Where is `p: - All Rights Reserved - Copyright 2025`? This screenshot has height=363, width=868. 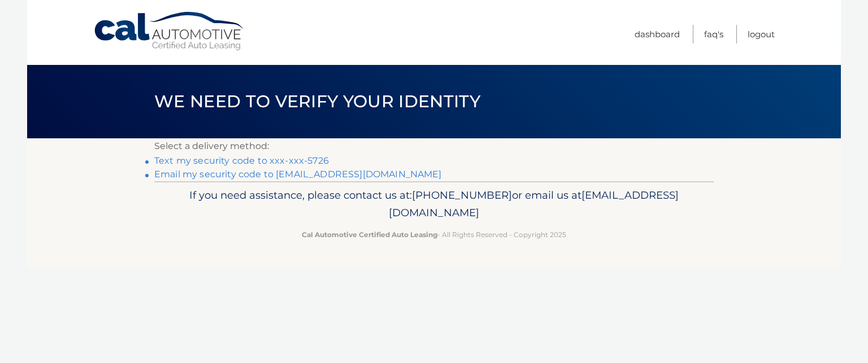 p: - All Rights Reserved - Copyright 2025 is located at coordinates (434, 234).